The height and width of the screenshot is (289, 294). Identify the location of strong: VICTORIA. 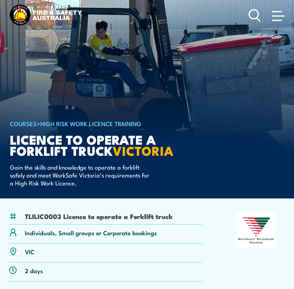
(143, 150).